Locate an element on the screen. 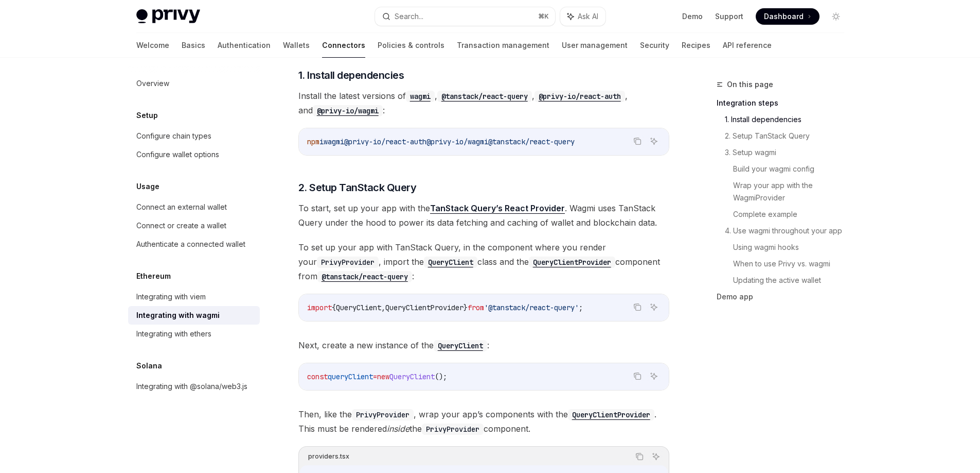  span: 2. Setup TanStack Query is located at coordinates (358, 188).